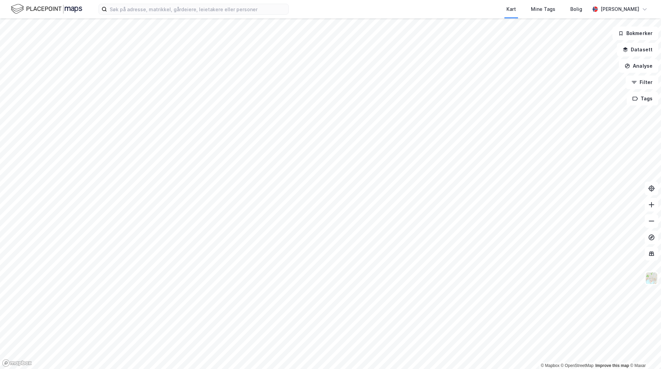  What do you see at coordinates (612, 365) in the screenshot?
I see `a: Improve this map` at bounding box center [612, 365].